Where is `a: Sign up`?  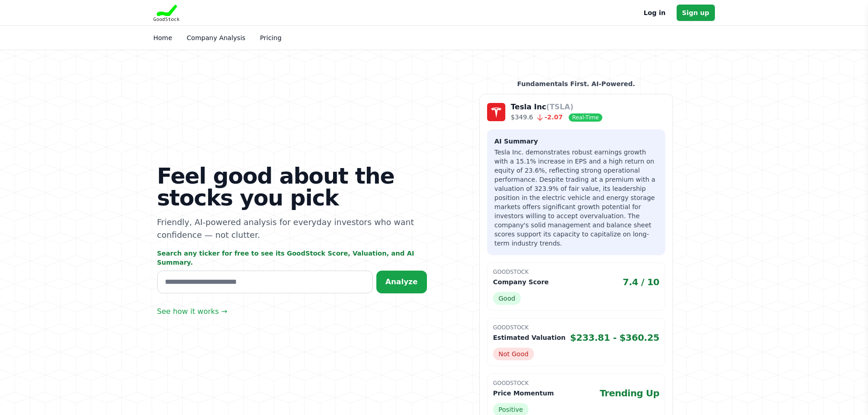 a: Sign up is located at coordinates (695, 13).